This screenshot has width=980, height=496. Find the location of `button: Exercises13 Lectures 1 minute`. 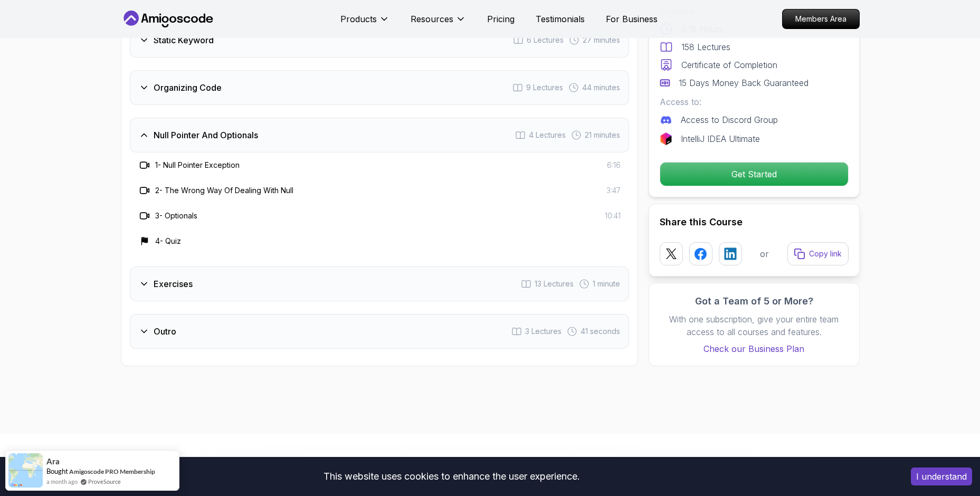

button: Exercises13 Lectures 1 minute is located at coordinates (379, 284).